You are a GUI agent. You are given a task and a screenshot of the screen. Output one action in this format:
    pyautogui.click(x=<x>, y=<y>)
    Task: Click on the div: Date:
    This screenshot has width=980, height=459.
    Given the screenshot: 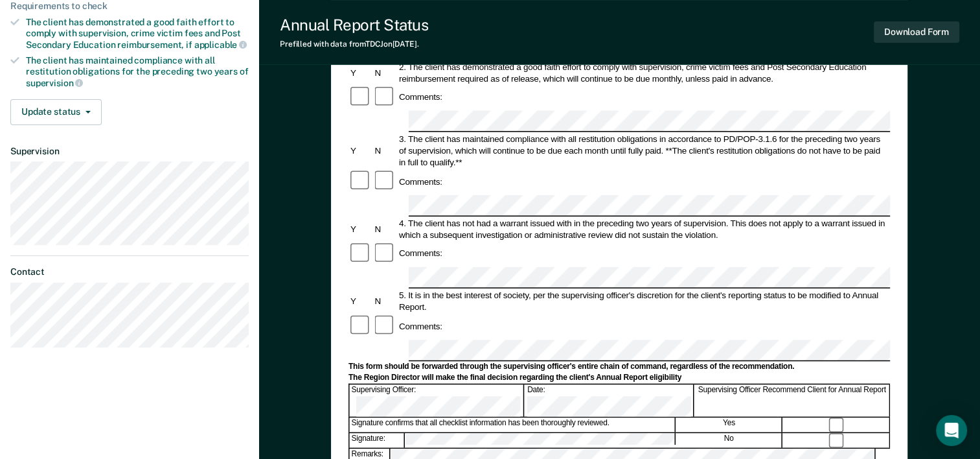 What is the action you would take?
    pyautogui.click(x=610, y=401)
    